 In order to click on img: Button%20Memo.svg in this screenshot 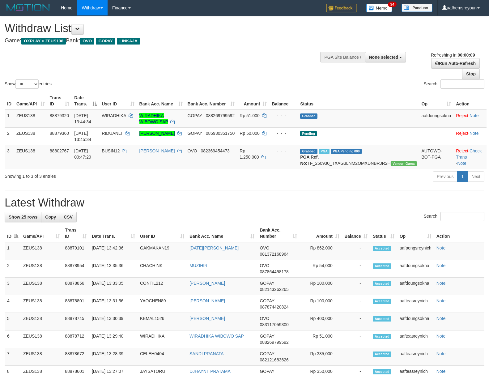, I will do `click(379, 8)`.